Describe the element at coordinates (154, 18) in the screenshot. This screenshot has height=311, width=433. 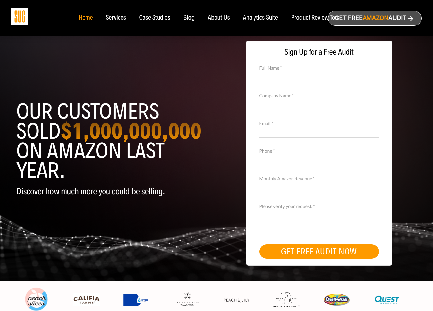
I see `a: Case Studies` at that location.